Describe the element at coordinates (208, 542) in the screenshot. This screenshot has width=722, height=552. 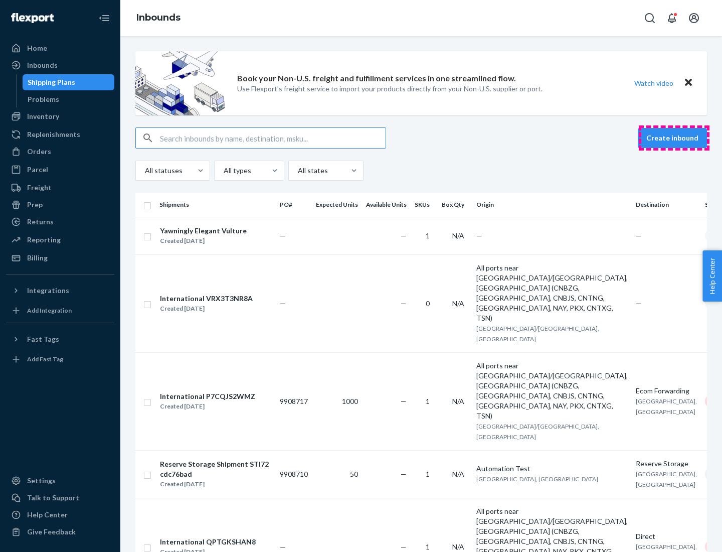
I see `div: International QPTGKSHAN8` at that location.